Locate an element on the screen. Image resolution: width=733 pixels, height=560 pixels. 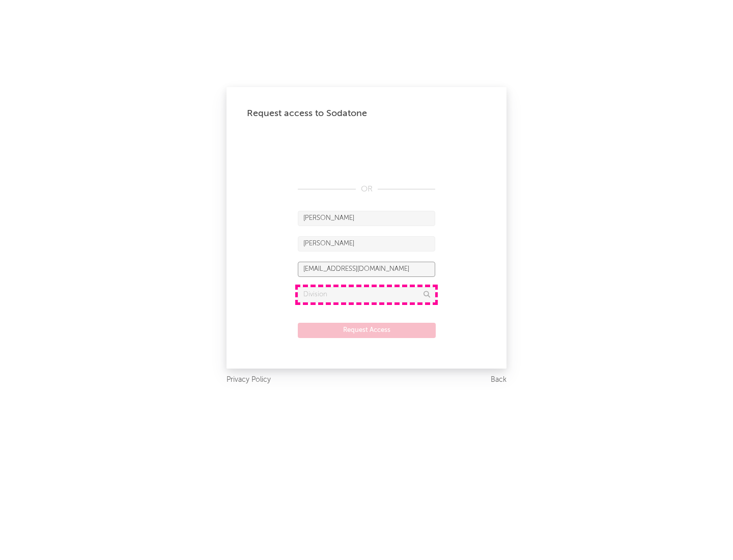
input: Division is located at coordinates (366, 295).